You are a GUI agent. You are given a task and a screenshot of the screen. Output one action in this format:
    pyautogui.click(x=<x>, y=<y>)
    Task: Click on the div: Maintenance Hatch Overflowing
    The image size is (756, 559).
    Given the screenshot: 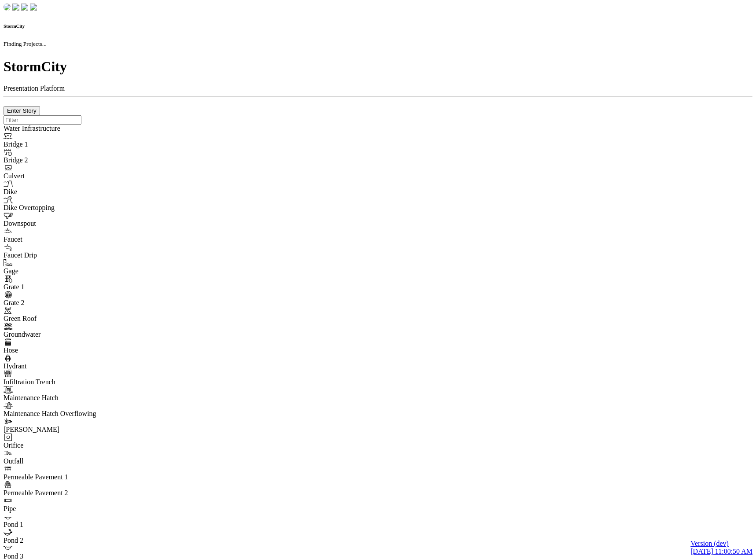 What is the action you would take?
    pyautogui.click(x=63, y=414)
    